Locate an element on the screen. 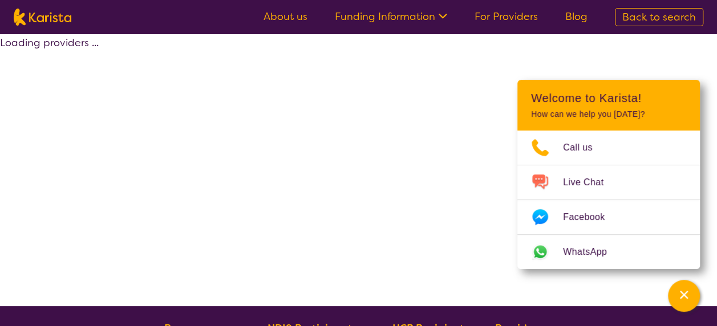 The image size is (717, 326). a: About us is located at coordinates (285, 17).